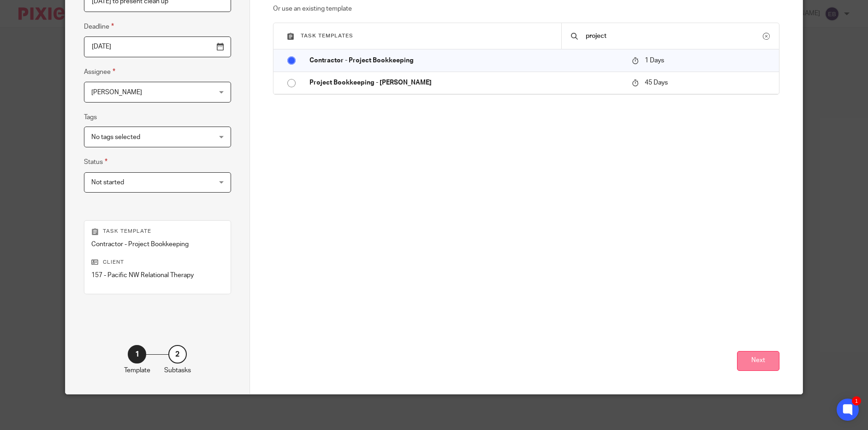  Describe the element at coordinates (674, 36) in the screenshot. I see `input: Search...` at that location.